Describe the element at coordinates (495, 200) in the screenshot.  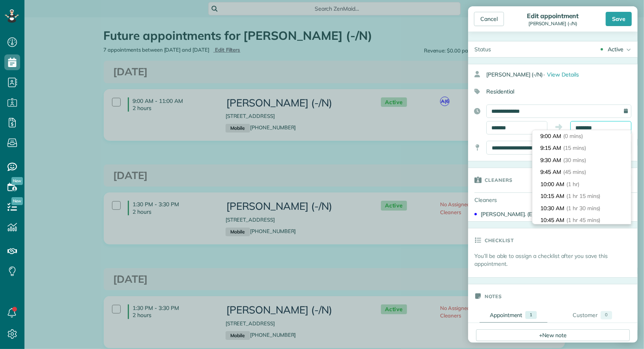
I see `div: Cleaners` at that location.